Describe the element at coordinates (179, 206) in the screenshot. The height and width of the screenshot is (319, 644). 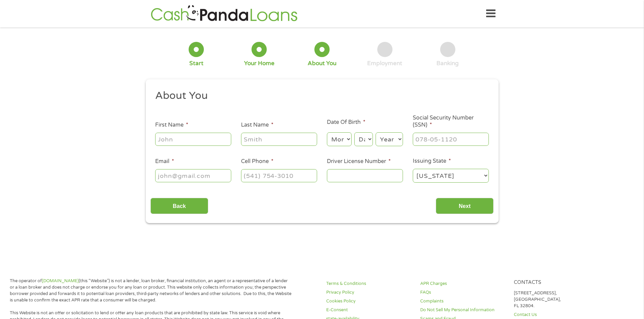
I see `input: Back` at that location.